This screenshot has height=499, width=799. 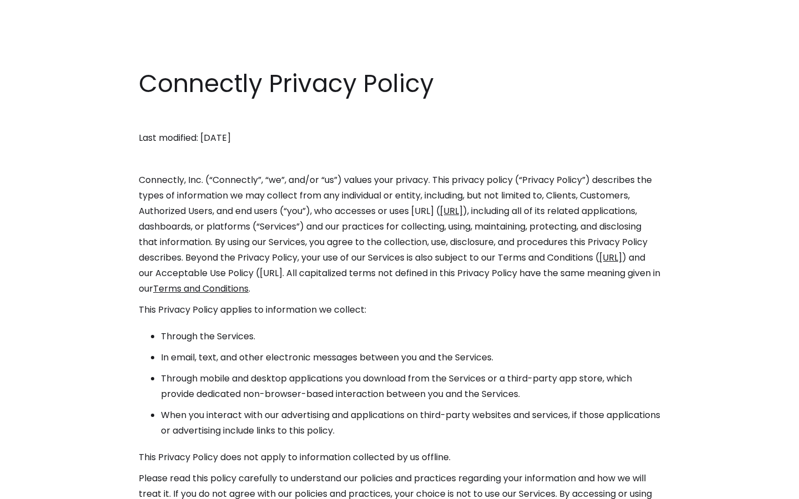 I want to click on li: Through mobile and desktop applications you download from the Services or a third-party app store..., so click(x=411, y=387).